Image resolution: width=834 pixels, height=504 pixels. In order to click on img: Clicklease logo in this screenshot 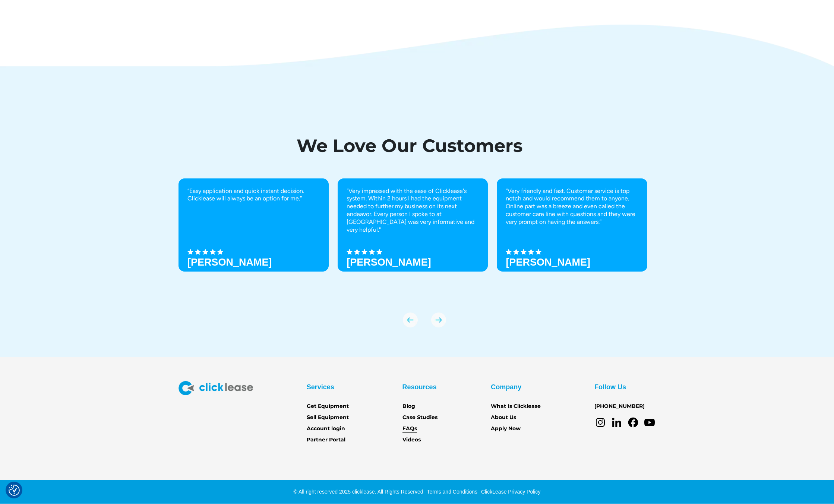, I will do `click(216, 388)`.